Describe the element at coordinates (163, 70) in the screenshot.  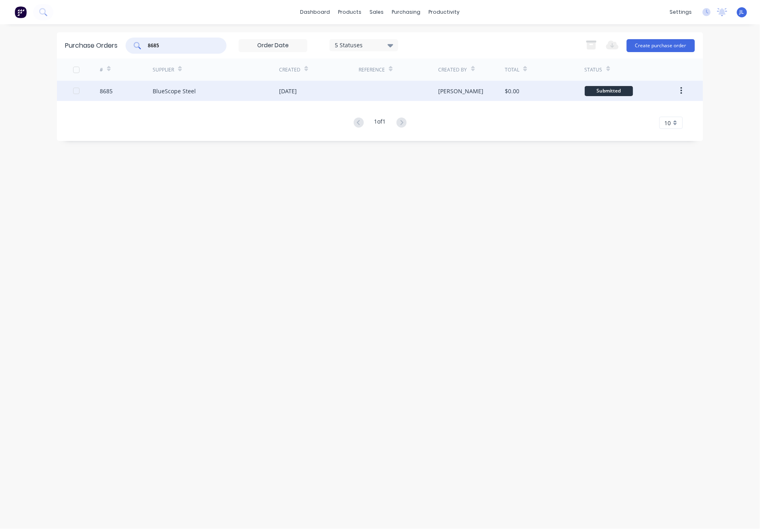
I see `div: Supplier` at that location.